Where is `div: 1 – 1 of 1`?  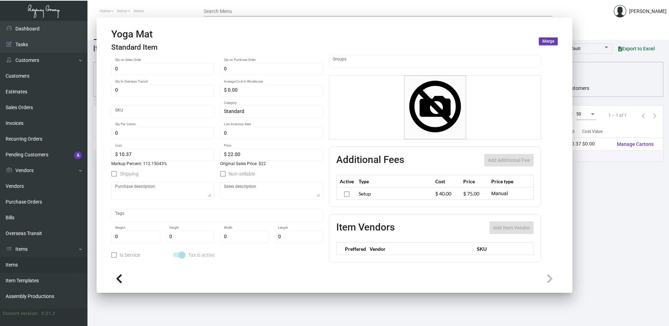 div: 1 – 1 of 1 is located at coordinates (617, 115).